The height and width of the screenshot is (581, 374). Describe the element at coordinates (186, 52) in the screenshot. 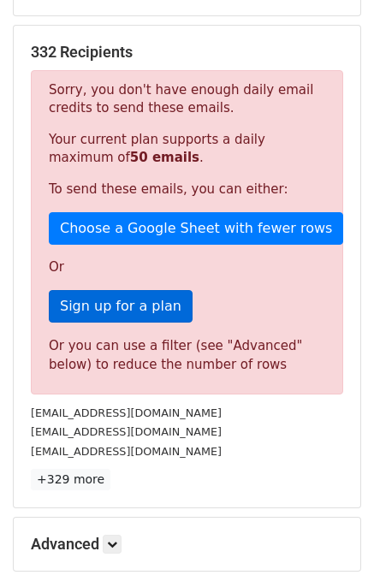

I see `h5: 332 Recipients` at that location.